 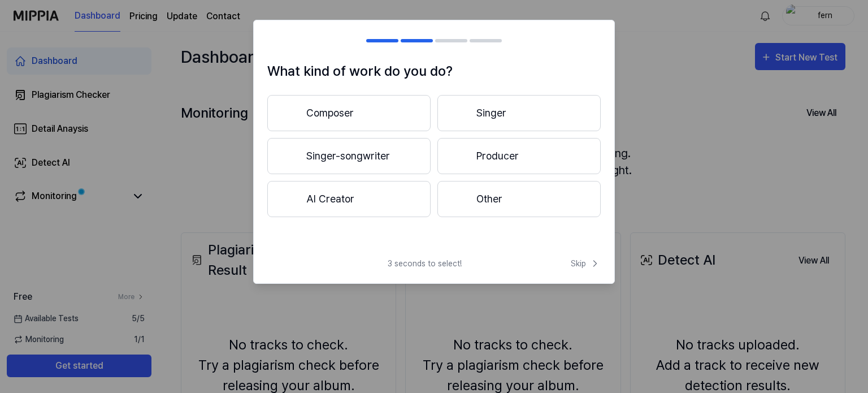 I want to click on button: Other, so click(x=519, y=199).